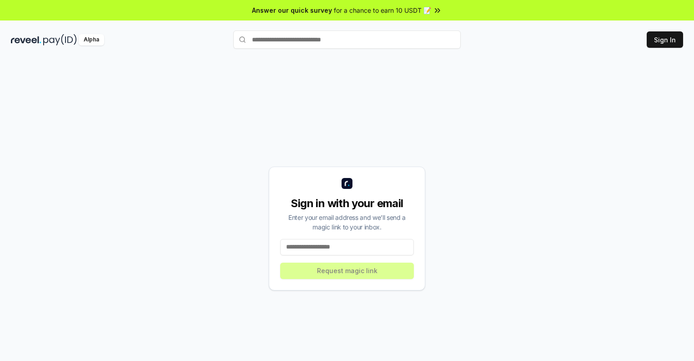  Describe the element at coordinates (60, 40) in the screenshot. I see `img: pay_id` at that location.